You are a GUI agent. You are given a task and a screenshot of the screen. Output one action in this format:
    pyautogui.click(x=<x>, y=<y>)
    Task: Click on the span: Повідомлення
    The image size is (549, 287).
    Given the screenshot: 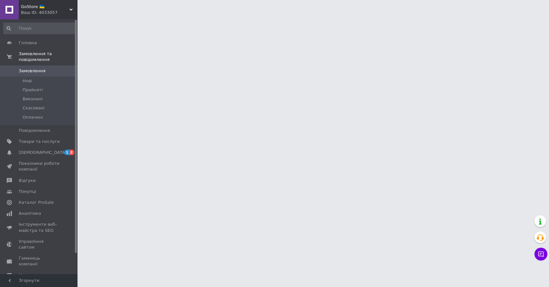 What is the action you would take?
    pyautogui.click(x=34, y=131)
    